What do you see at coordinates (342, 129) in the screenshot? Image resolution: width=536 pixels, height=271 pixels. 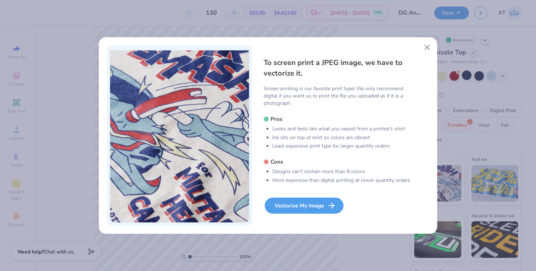 I see `li: Looks and feels like what you expect from a printed t-shirt` at bounding box center [342, 129].